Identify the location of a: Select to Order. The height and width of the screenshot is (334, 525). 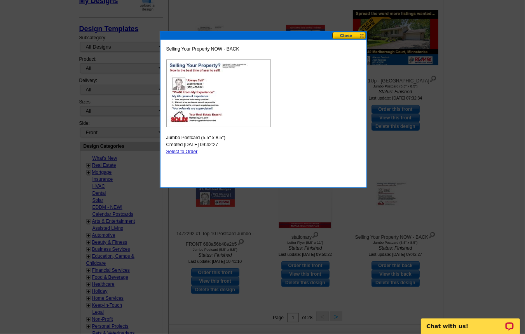
(182, 152).